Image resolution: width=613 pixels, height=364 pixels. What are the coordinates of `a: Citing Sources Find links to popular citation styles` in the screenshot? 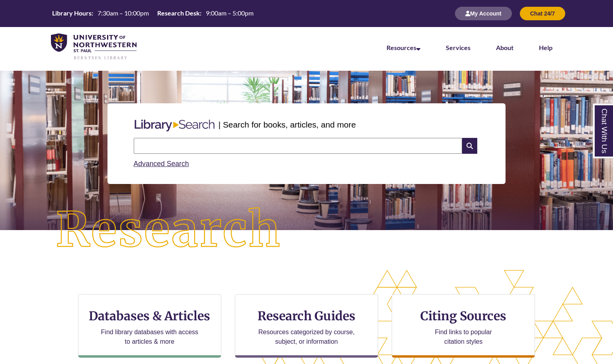 It's located at (463, 326).